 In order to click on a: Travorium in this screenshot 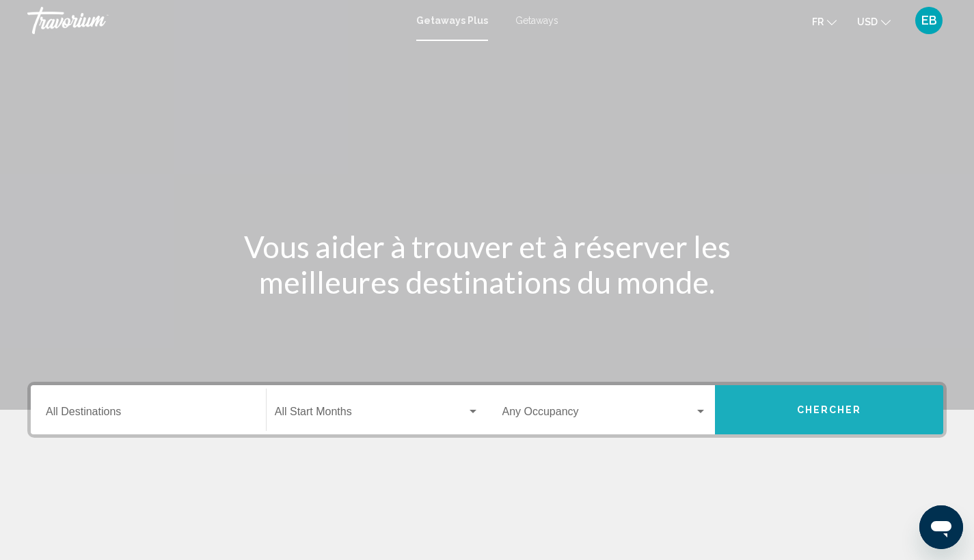, I will do `click(215, 21)`.